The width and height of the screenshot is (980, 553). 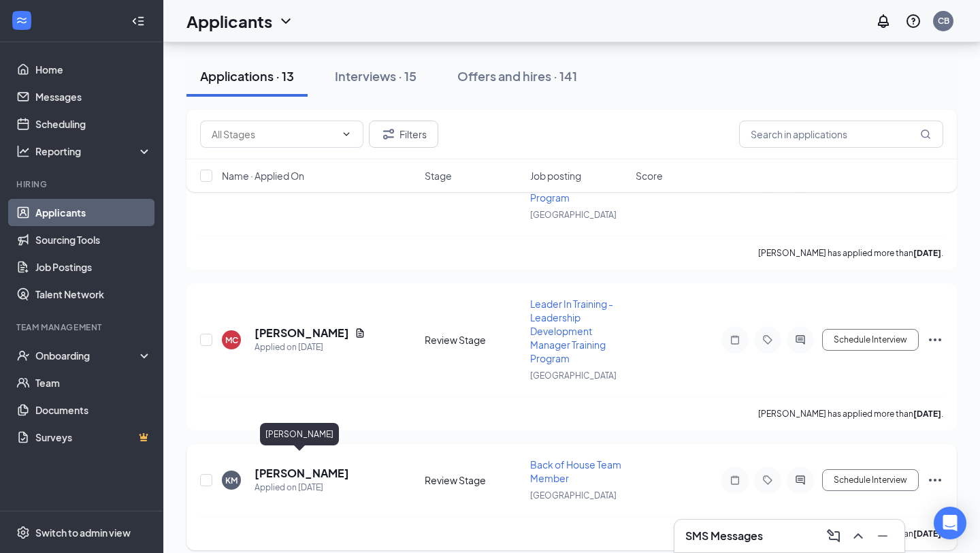 What do you see at coordinates (93, 70) in the screenshot?
I see `a: Home` at bounding box center [93, 70].